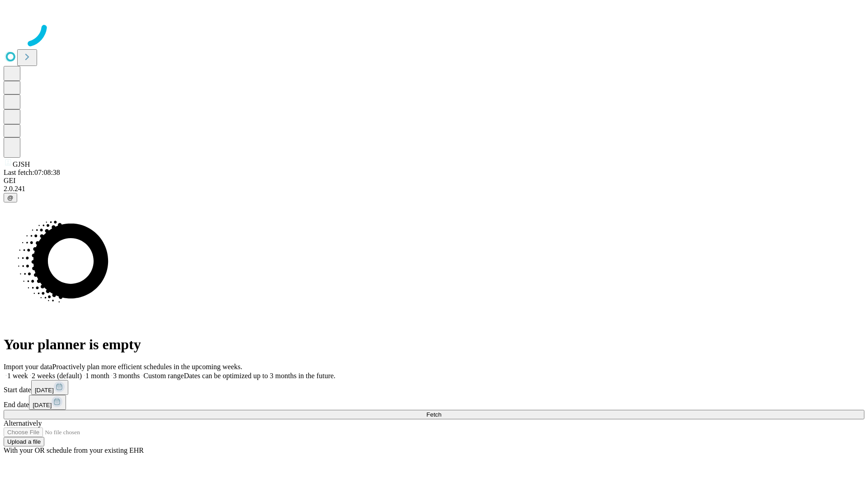 This screenshot has width=868, height=488. What do you see at coordinates (434, 181) in the screenshot?
I see `div: GEI` at bounding box center [434, 181].